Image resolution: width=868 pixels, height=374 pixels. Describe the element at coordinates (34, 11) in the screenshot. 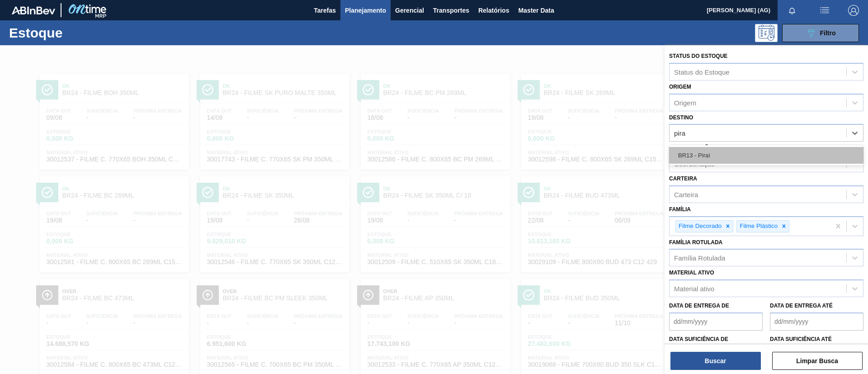

I see `img: TNhmsLtSVTkK8tSr43FrP2fwEKptu5GPRR3wAAAABJRU5ErkJggg==` at that location.